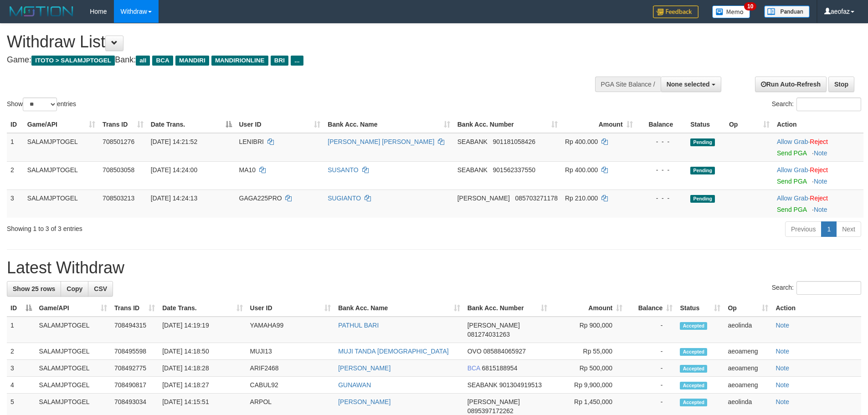 This screenshot has height=415, width=868. I want to click on span: 10, so click(750, 7).